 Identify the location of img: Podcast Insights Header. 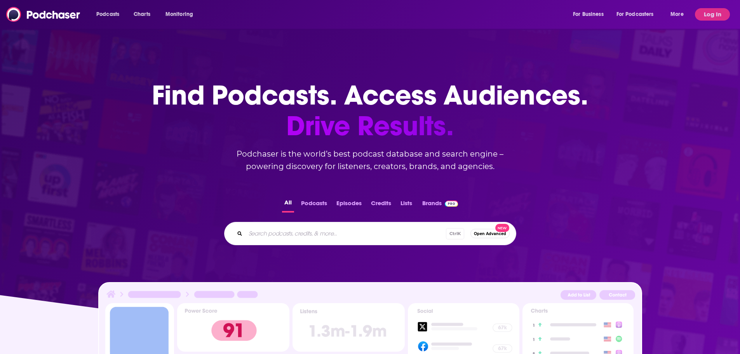
(370, 295).